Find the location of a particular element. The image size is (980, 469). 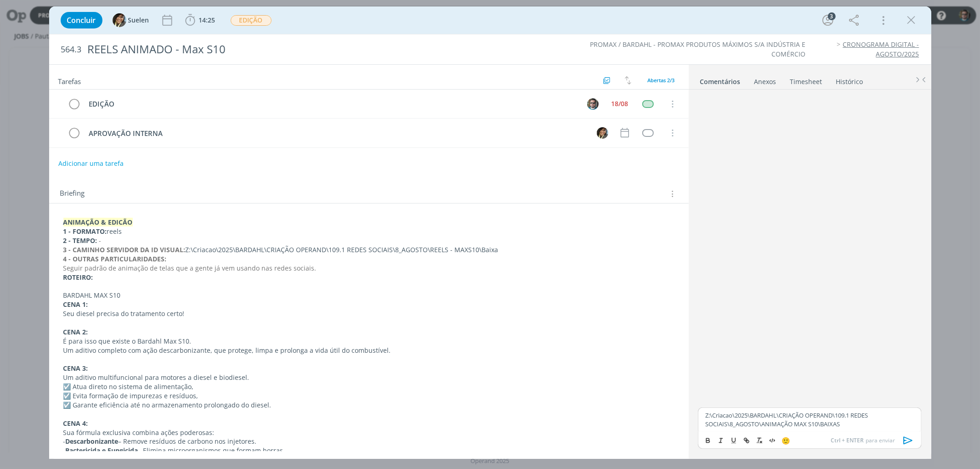

p: Z:\Criacao\2025\BARDAHL\CRIAÇÃO OPERAND\109.1 REDES SOCIAIS\8_AGOSTO\REELS - MAXS10\Baixa is located at coordinates (369, 250).